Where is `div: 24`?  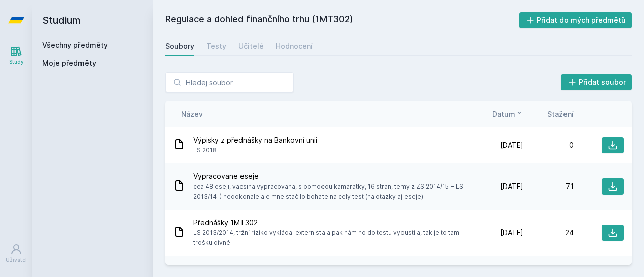 div: 24 is located at coordinates (548, 233).